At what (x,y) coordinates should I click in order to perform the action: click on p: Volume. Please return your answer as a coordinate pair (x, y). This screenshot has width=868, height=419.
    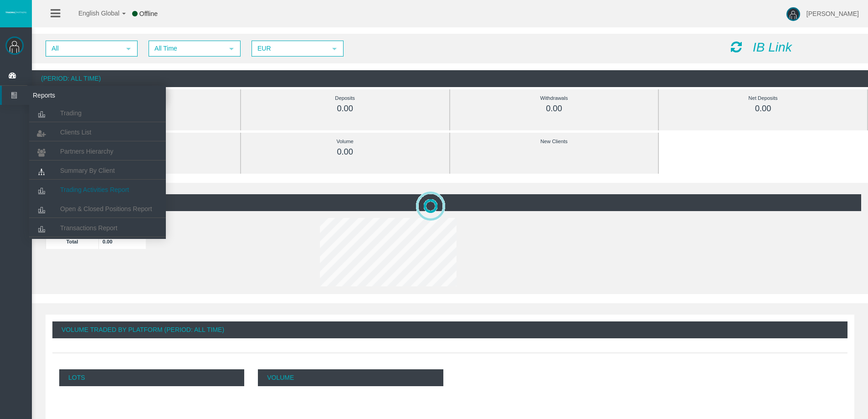
    Looking at the image, I should click on (350, 378).